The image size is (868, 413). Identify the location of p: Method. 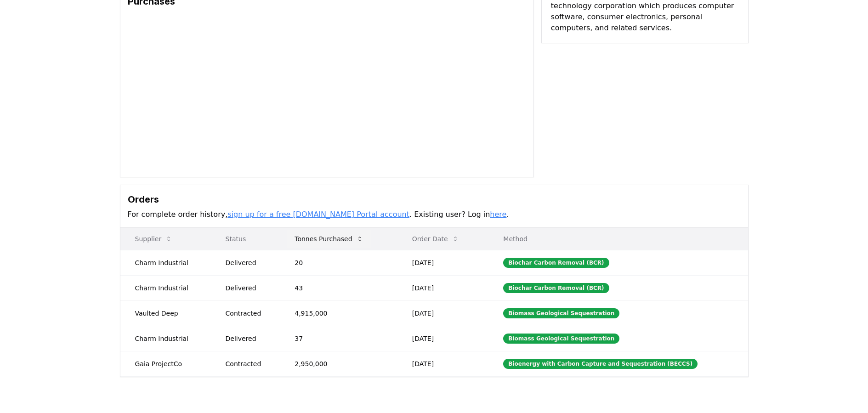
(618, 239).